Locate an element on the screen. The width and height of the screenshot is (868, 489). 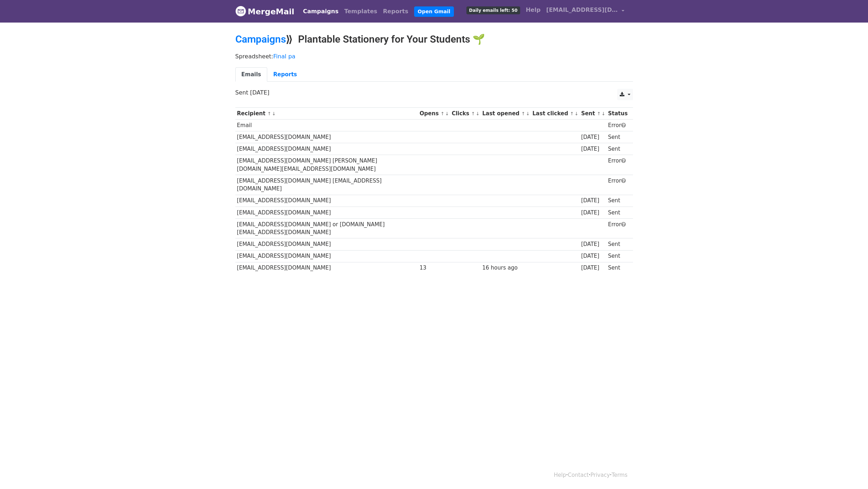
th: Status is located at coordinates (618, 113).